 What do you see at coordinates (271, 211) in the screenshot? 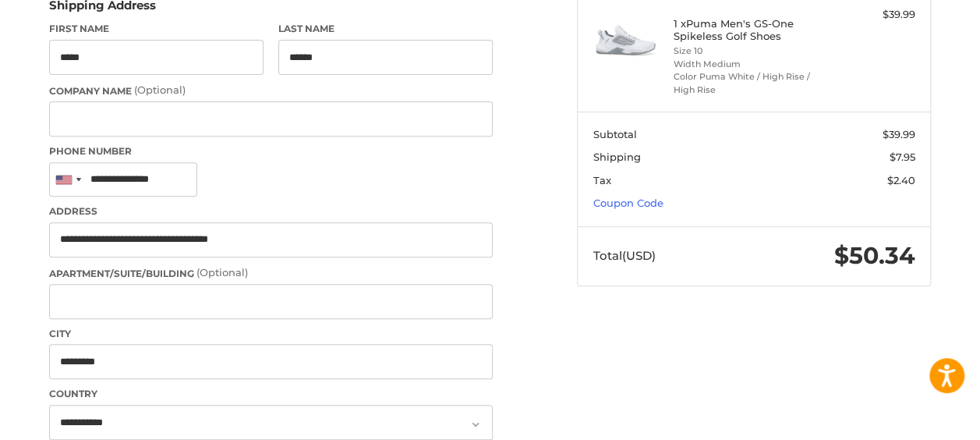
I see `label: Address` at bounding box center [271, 211].